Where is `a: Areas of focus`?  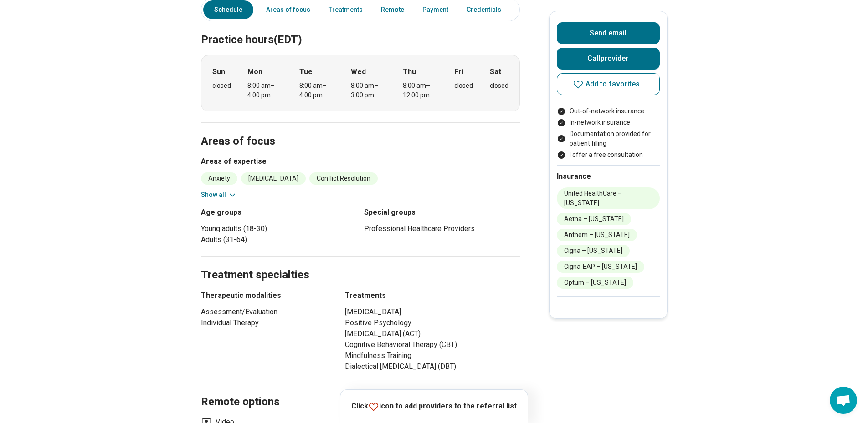
a: Areas of focus is located at coordinates (288, 10).